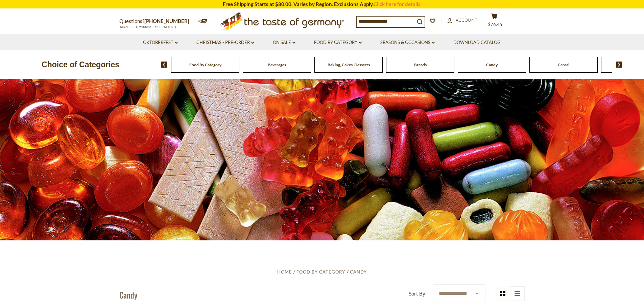  I want to click on a: Seasons & Occasions, so click(407, 42).